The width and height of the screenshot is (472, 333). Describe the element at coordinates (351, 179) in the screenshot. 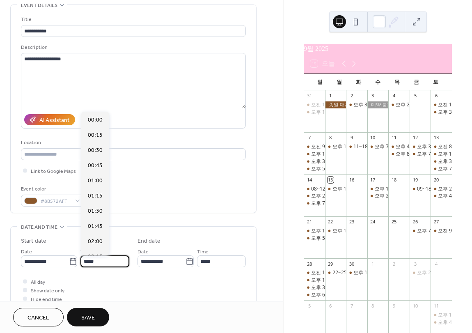

I see `div: 16` at that location.